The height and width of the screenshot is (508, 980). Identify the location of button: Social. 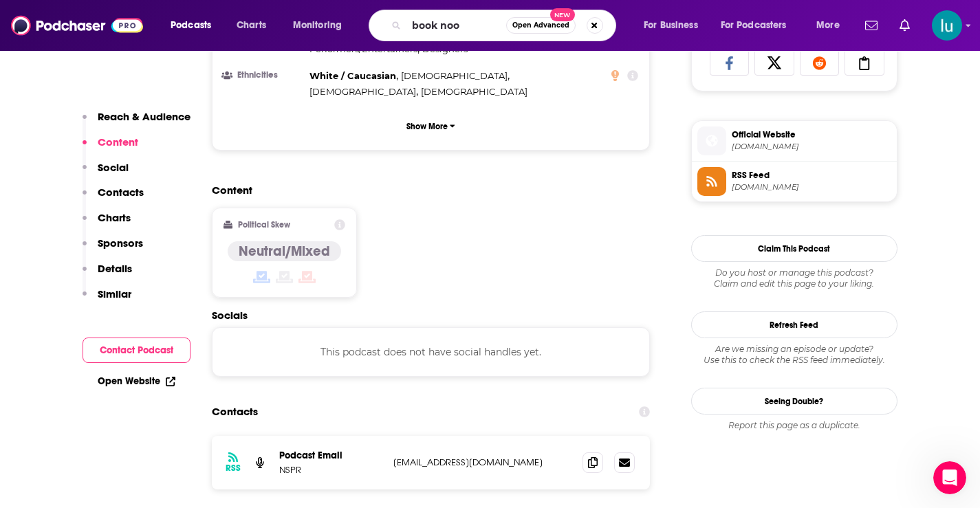
(105, 173).